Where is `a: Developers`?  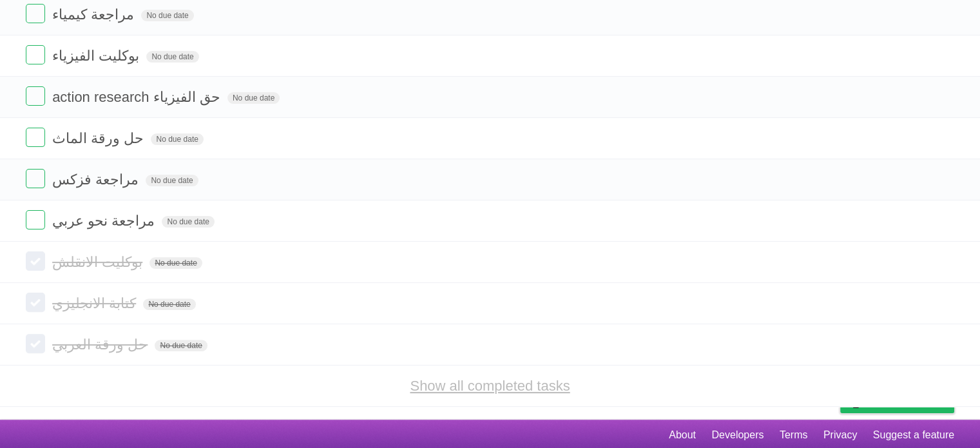
a: Developers is located at coordinates (737, 435).